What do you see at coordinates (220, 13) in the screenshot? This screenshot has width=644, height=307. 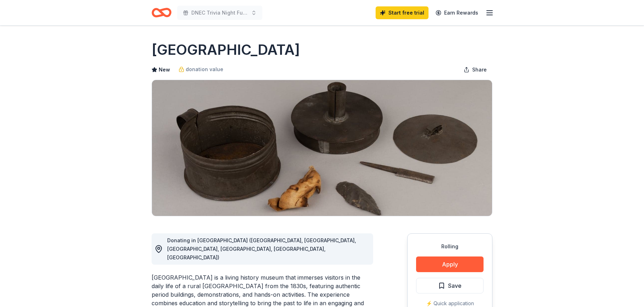 I see `button: DNEC Trivia Night Fundraiser` at bounding box center [220, 13].